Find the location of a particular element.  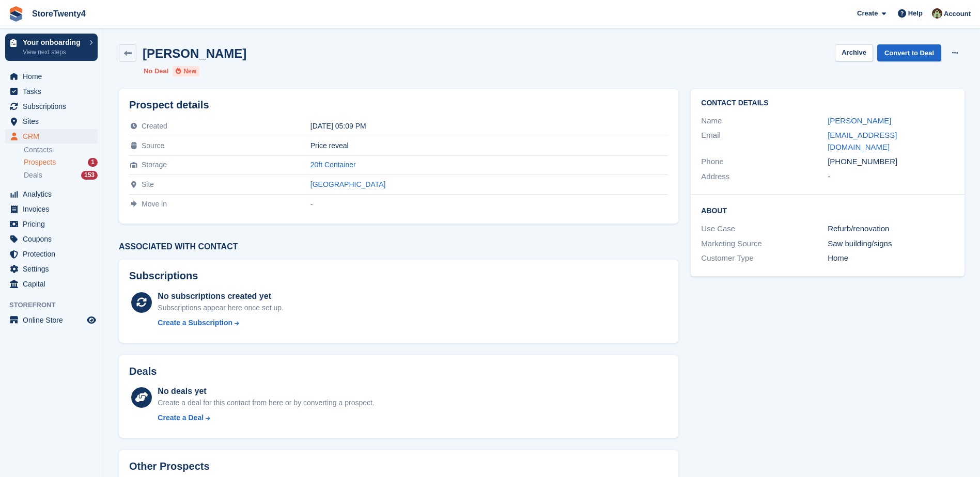

div: No subscriptions created yet is located at coordinates (221, 296).